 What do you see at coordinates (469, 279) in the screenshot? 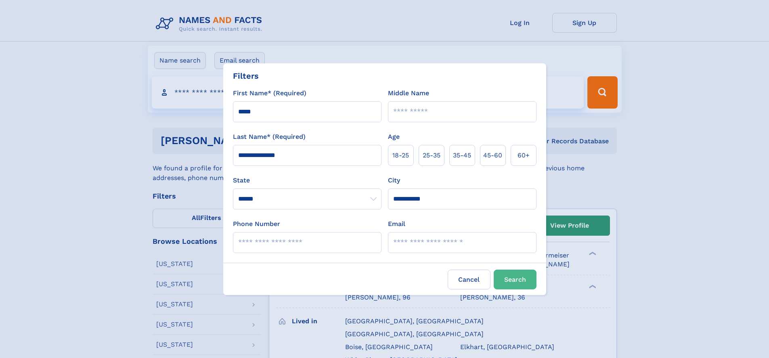
I see `label: Cancel` at bounding box center [469, 279].